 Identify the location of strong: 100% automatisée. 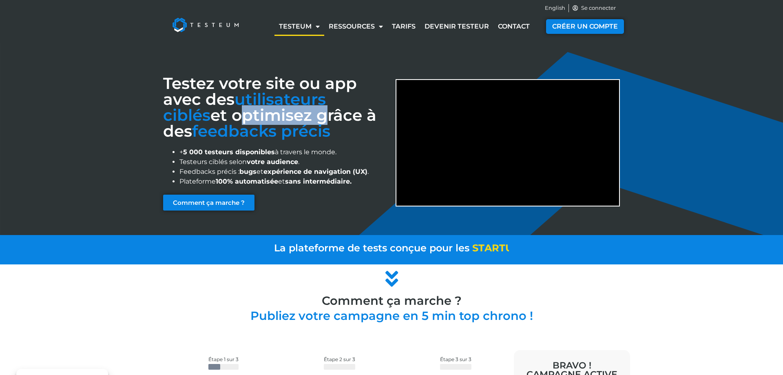
(247, 181).